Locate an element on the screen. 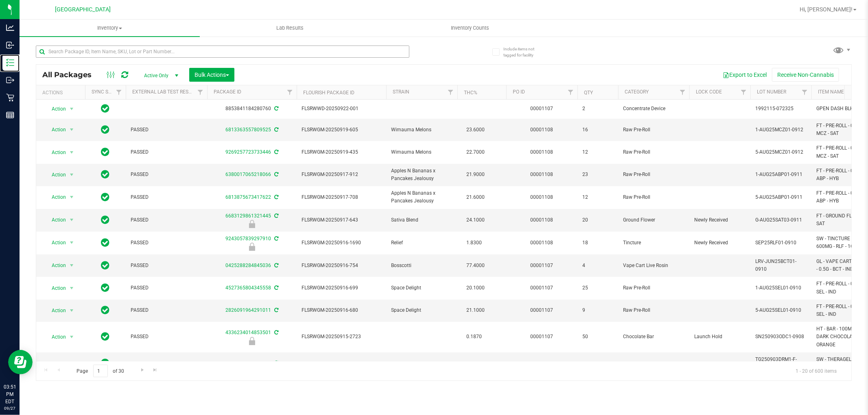  span: 23 is located at coordinates (598, 174).